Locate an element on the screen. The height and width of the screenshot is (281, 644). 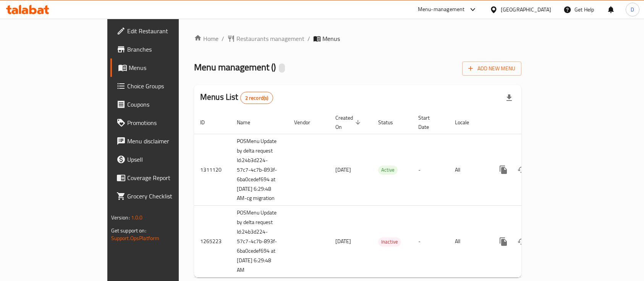
a: Coverage Report is located at coordinates (163, 177).